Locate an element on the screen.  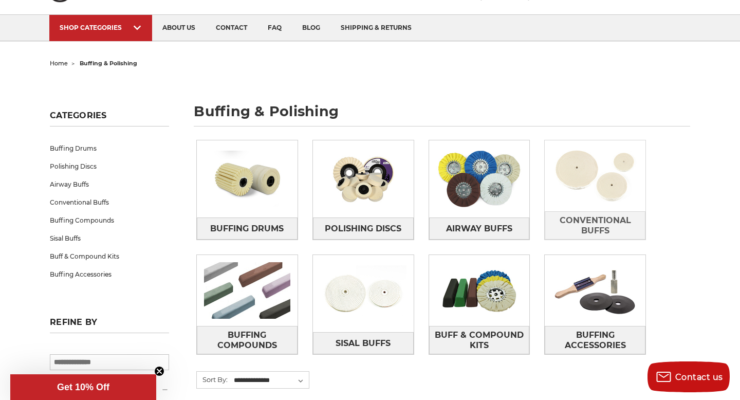
h1: buffing & polishing is located at coordinates (442, 115).